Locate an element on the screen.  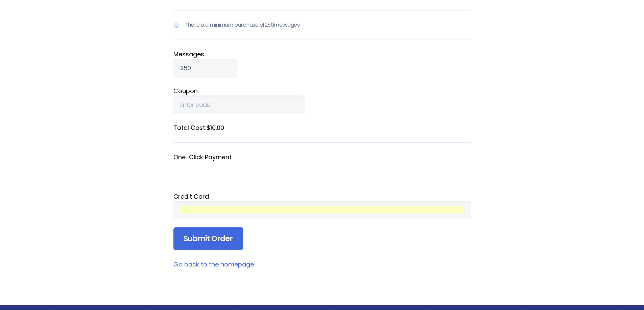
label: Total Cost: $10.00 is located at coordinates (322, 127).